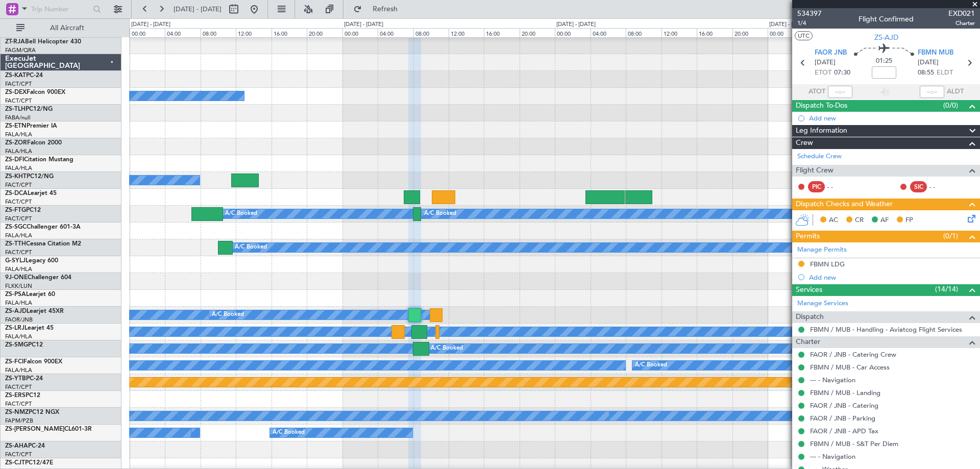 This screenshot has width=980, height=469. What do you see at coordinates (24, 75) in the screenshot?
I see `a: ZS-KATPC-24` at bounding box center [24, 75].